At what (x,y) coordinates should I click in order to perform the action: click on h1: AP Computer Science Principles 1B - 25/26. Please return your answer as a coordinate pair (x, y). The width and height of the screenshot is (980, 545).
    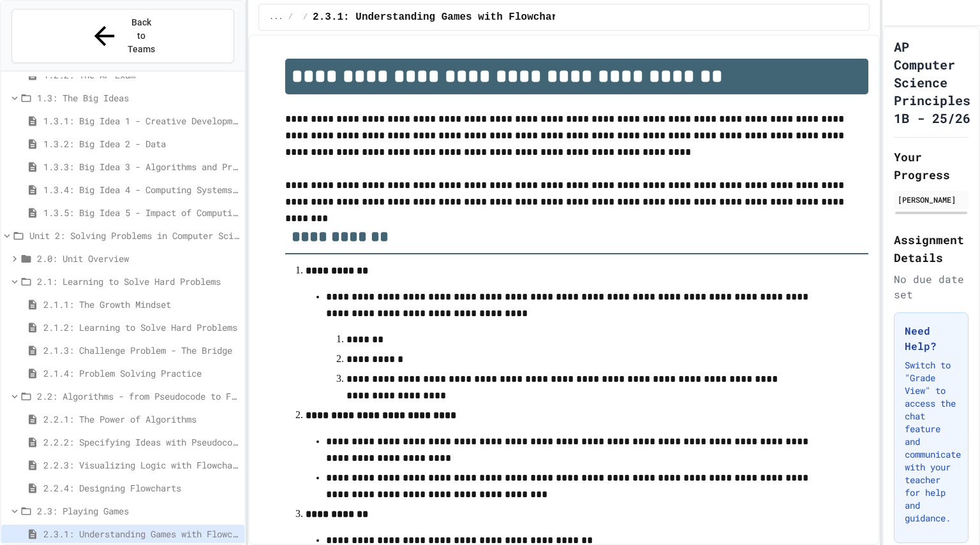
    Looking at the image, I should click on (932, 82).